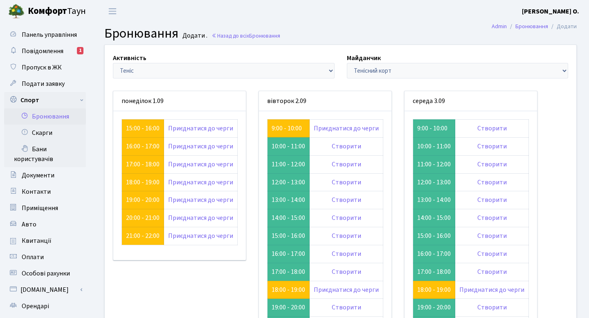 The height and width of the screenshot is (318, 589). I want to click on a: Авто, so click(45, 224).